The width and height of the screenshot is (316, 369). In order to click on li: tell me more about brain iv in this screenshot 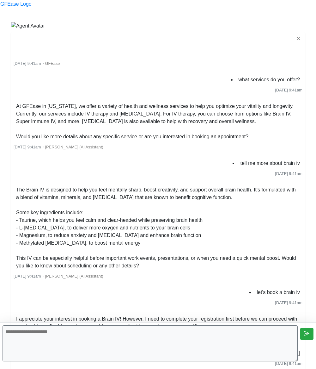, I will do `click(270, 163)`.